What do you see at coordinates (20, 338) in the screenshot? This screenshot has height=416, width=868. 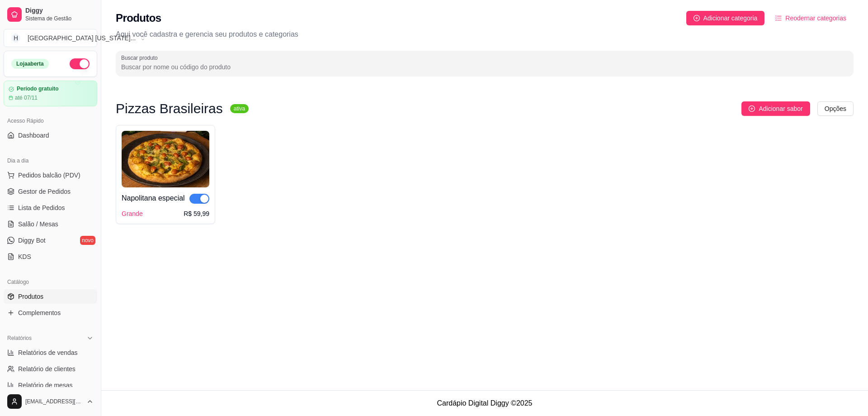 I see `span: Relatórios` at bounding box center [20, 338].